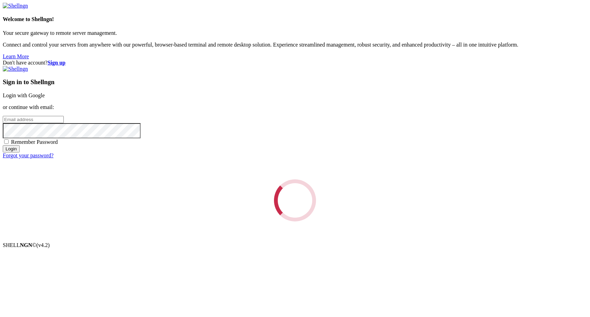 The image size is (590, 317). I want to click on input: Remember Password, so click(6, 141).